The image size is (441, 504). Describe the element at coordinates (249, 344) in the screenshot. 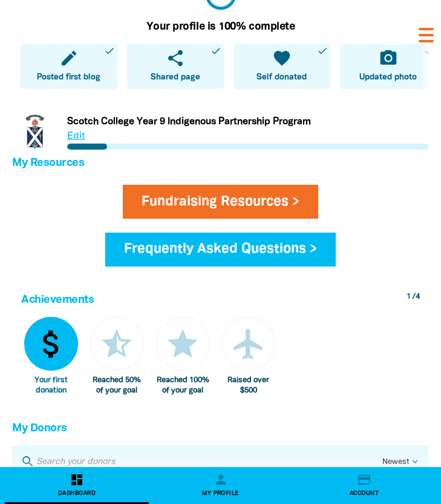

I see `i: airplanemode_active` at that location.